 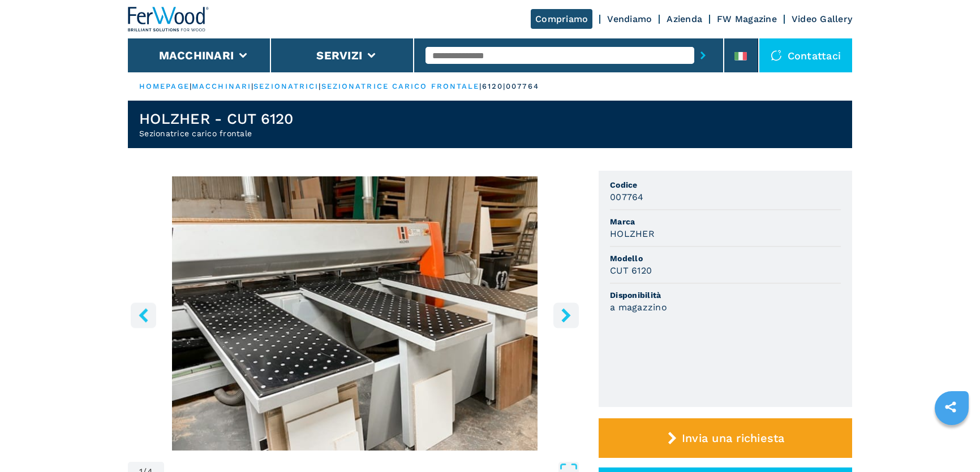 What do you see at coordinates (638, 307) in the screenshot?
I see `h3: a magazzino` at bounding box center [638, 307].